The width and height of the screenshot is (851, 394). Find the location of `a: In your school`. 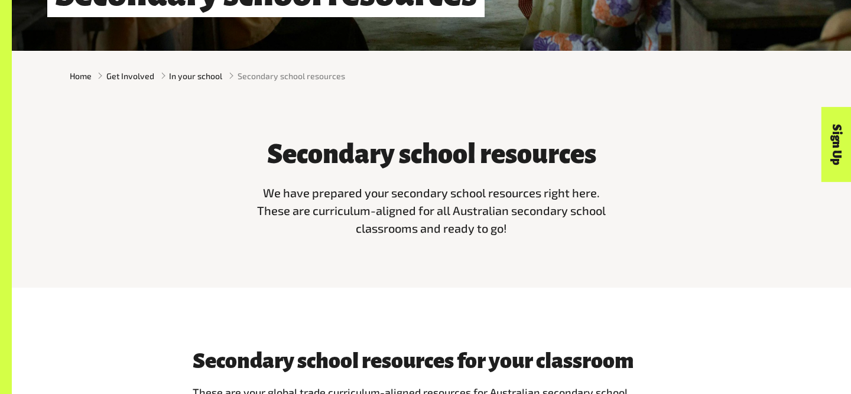

a: In your school is located at coordinates (196, 76).